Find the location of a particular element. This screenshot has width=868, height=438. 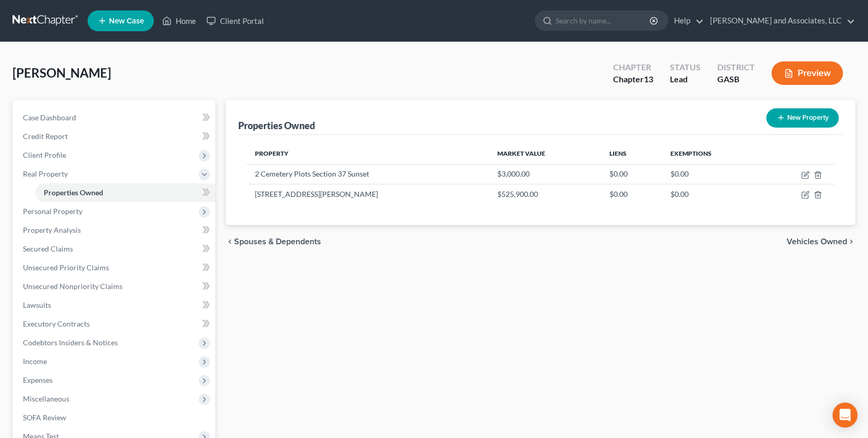

a: Secured Claims is located at coordinates (115, 249).